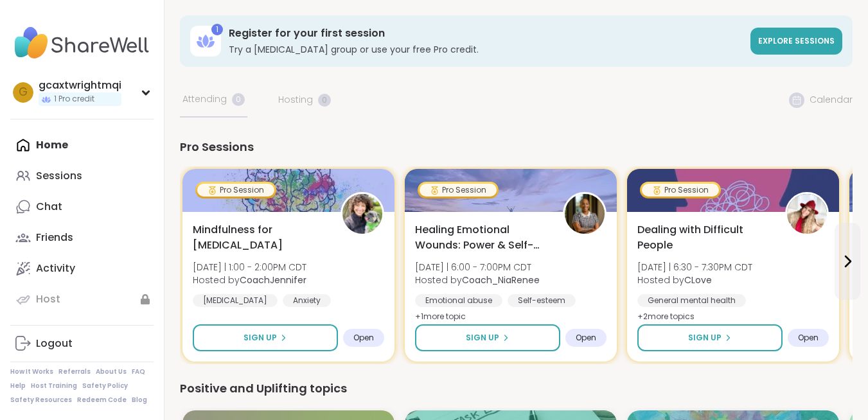  I want to click on div: Friends, so click(55, 238).